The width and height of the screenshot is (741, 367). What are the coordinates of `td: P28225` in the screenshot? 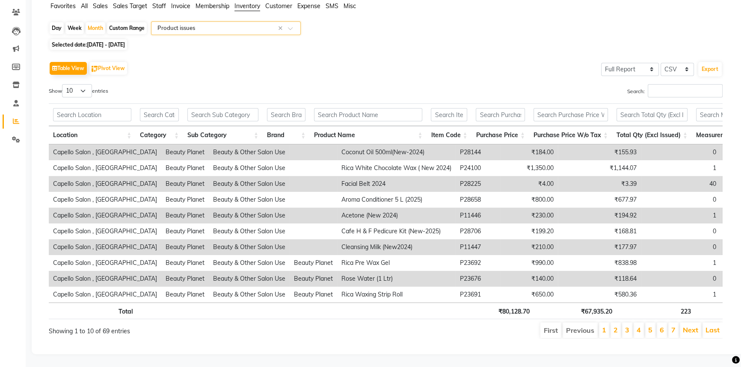 It's located at (478, 184).